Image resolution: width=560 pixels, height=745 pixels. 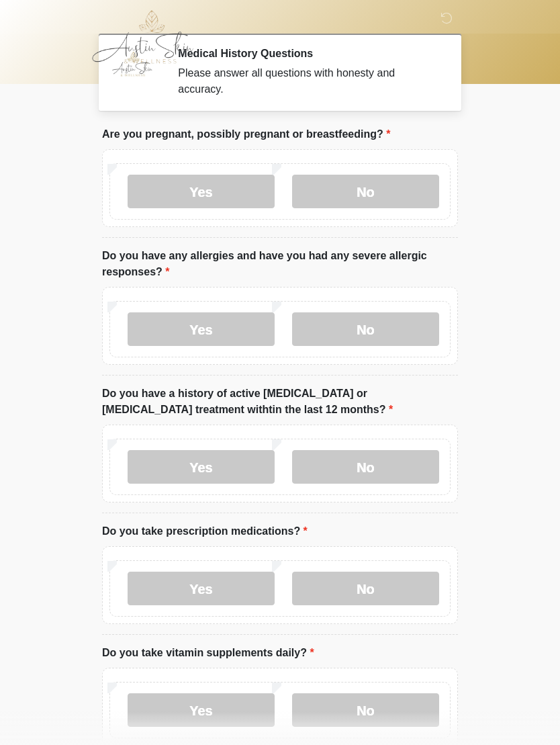 I want to click on label: Do you take vitamin supplements daily?, so click(x=208, y=653).